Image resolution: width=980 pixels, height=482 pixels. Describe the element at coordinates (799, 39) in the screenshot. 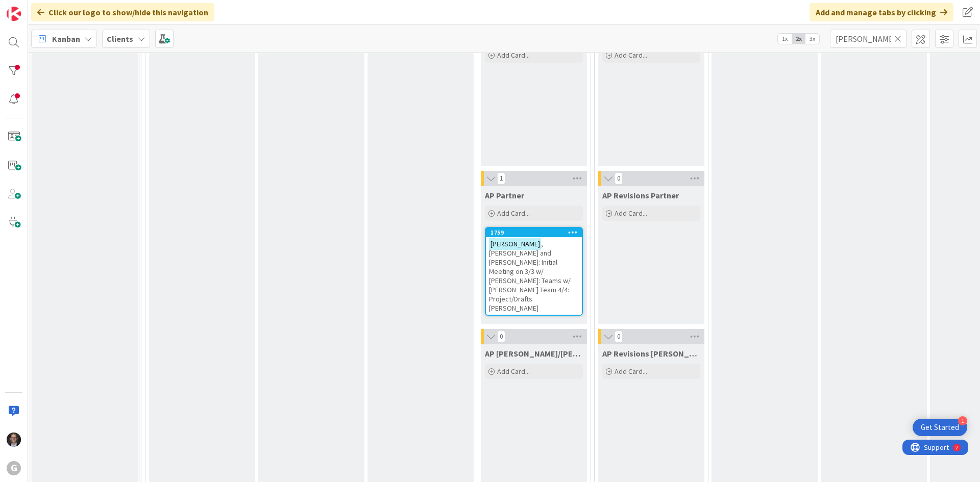

I see `span: 2x` at that location.